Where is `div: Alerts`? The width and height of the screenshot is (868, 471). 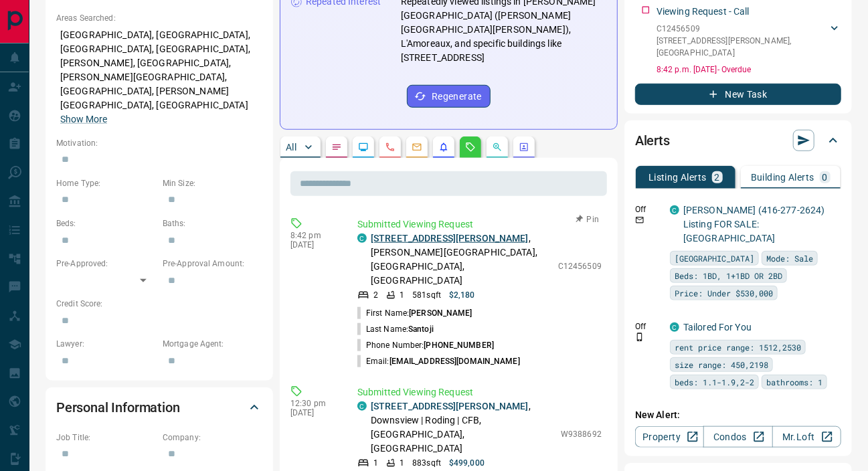 div: Alerts is located at coordinates (738, 141).